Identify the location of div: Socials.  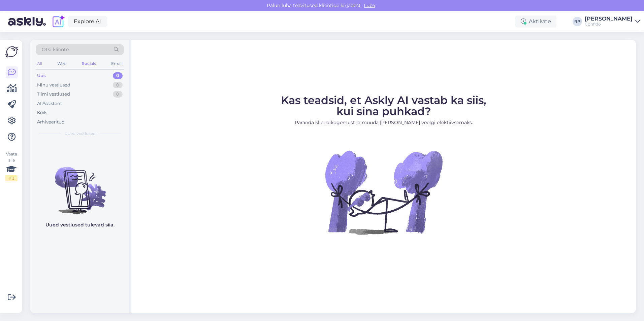
(89, 64).